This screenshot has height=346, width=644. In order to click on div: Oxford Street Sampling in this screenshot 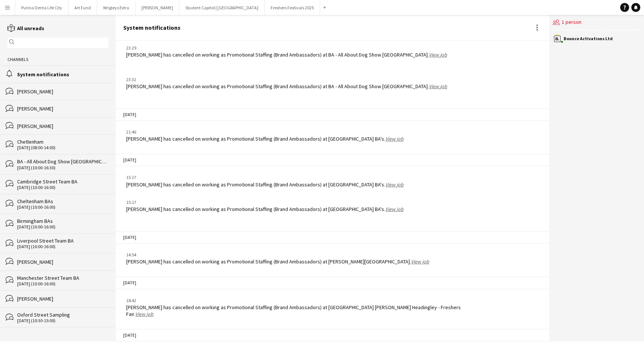, I will do `click(63, 314)`.